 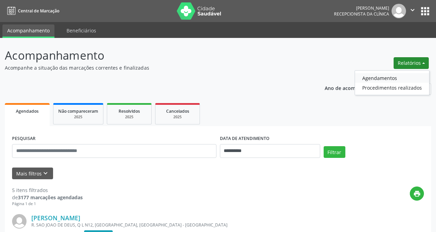 I want to click on div: Página 1 de 1, so click(x=47, y=204).